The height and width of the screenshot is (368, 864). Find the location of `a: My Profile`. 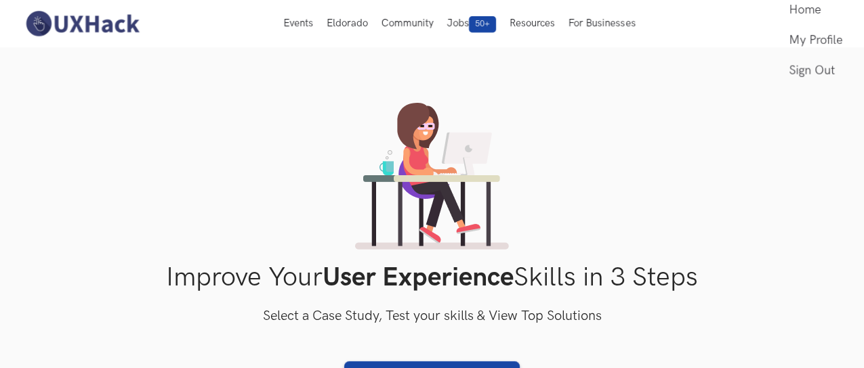

a: My Profile is located at coordinates (815, 40).